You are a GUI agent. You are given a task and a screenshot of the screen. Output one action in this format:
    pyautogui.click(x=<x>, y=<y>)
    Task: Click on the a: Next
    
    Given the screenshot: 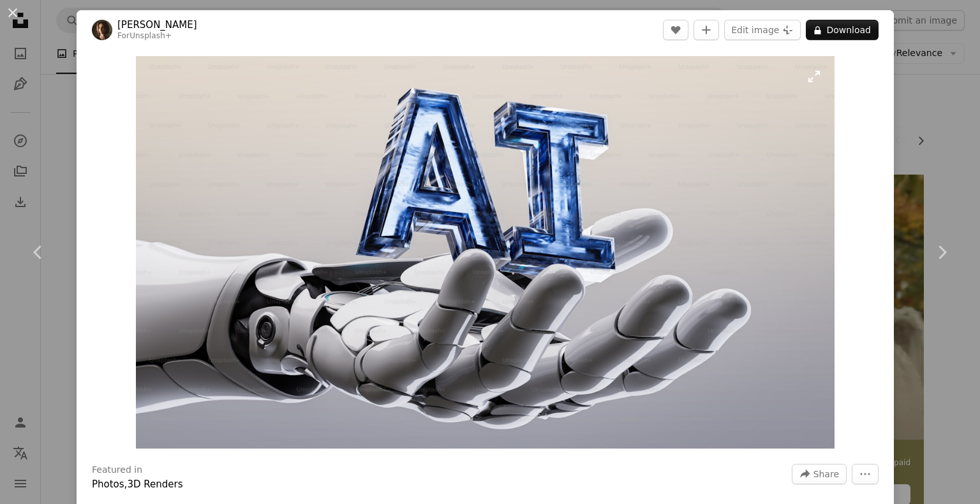 What is the action you would take?
    pyautogui.click(x=941, y=252)
    